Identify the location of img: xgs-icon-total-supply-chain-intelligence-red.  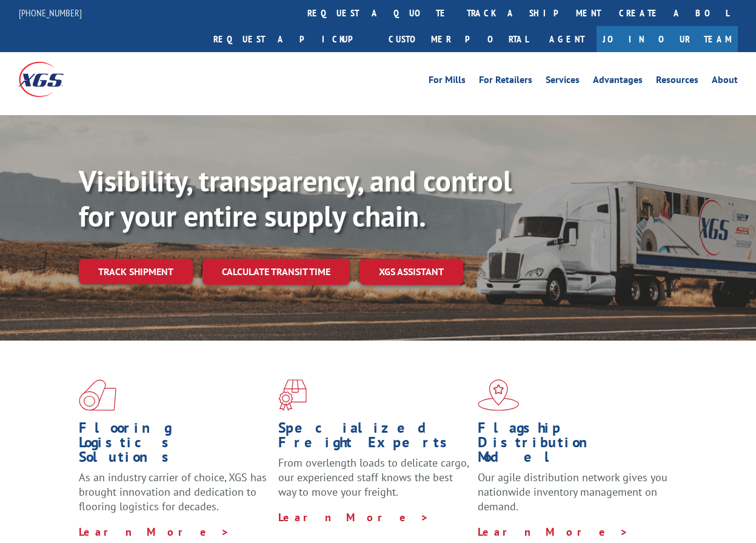
(97, 395).